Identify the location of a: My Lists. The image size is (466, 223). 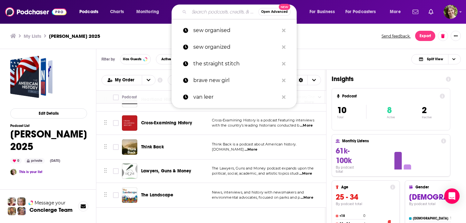
(32, 36).